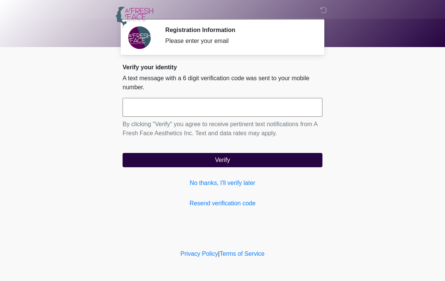  I want to click on p: By clicking "Verify" you agree to receive pertinent text notifications from A Fresh Face Aestheti..., so click(222, 129).